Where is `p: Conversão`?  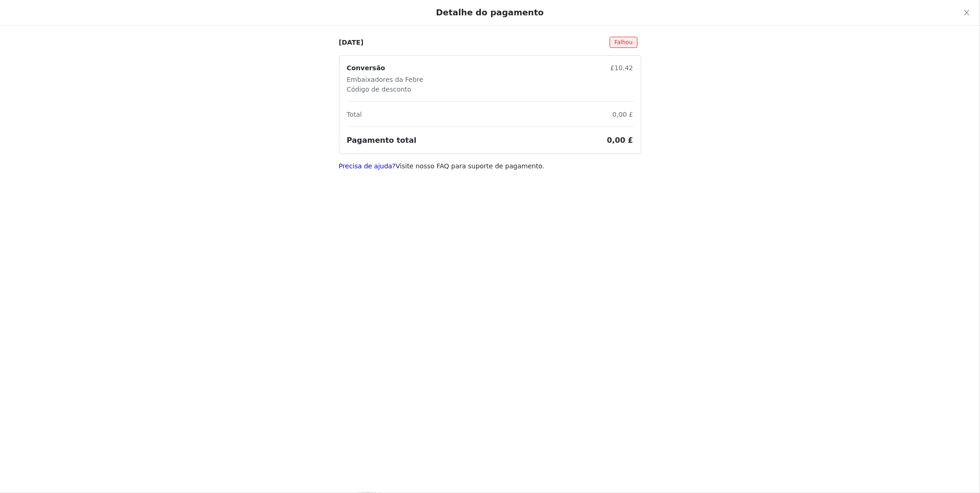
p: Conversão is located at coordinates (385, 68).